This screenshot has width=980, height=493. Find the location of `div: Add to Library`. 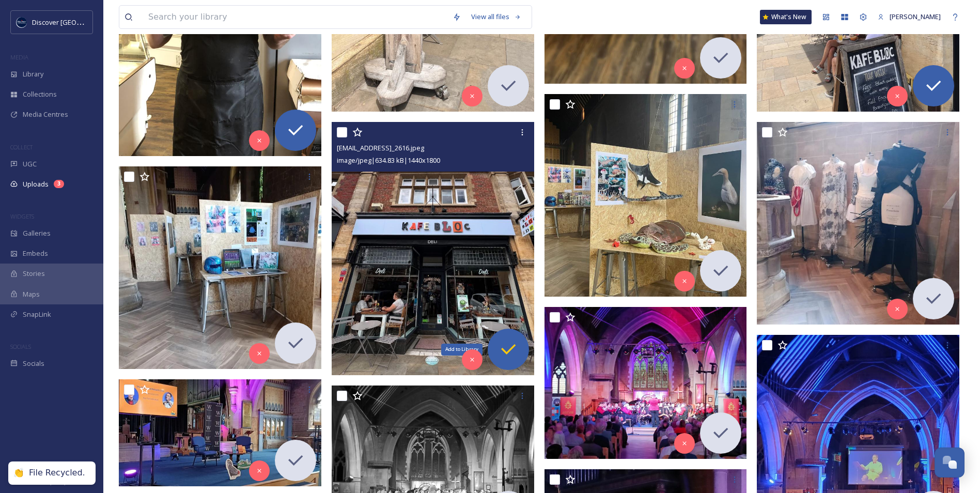

div: Add to Library is located at coordinates (462, 349).